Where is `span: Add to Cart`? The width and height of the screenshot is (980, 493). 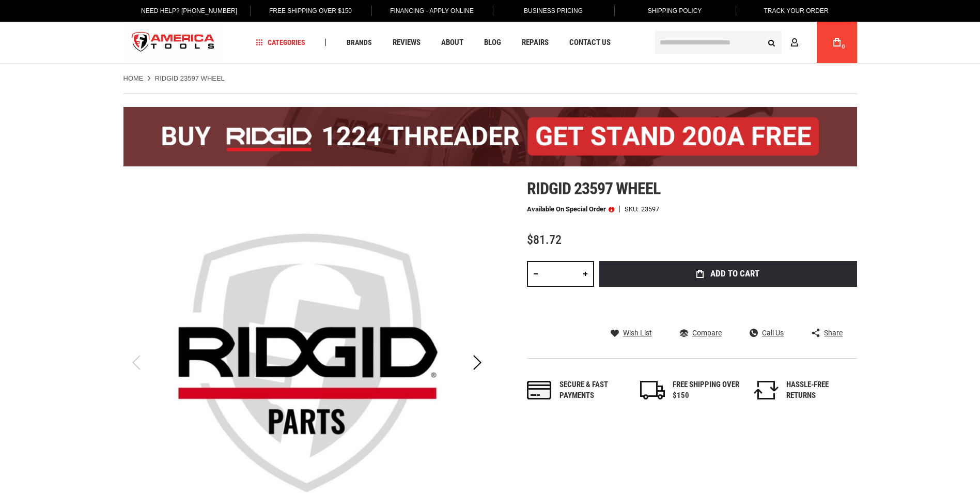
span: Add to Cart is located at coordinates (735, 274).